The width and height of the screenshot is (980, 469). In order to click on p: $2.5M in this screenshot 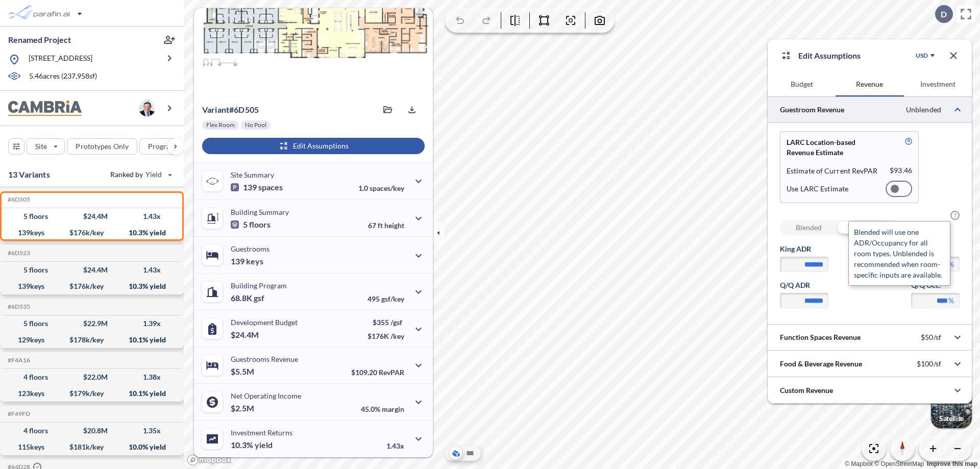, I will do `click(243, 408)`.